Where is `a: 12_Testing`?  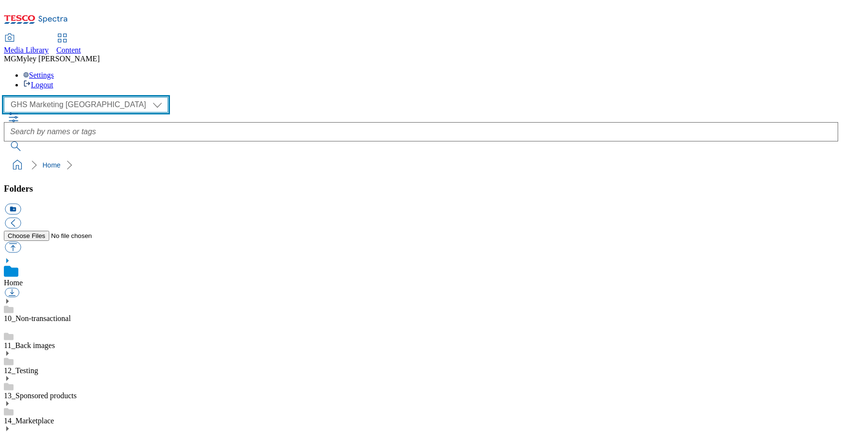 a: 12_Testing is located at coordinates (21, 370).